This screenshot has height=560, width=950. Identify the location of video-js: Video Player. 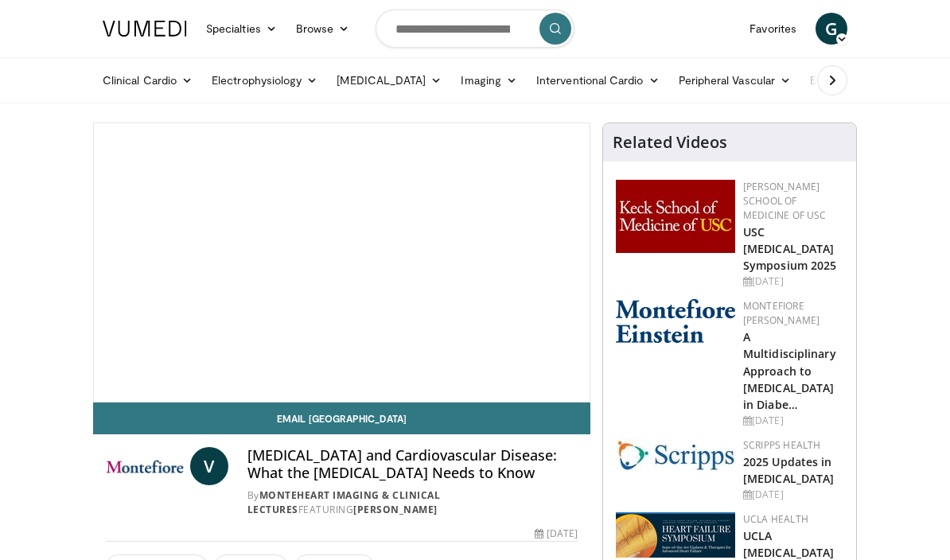
(341, 263).